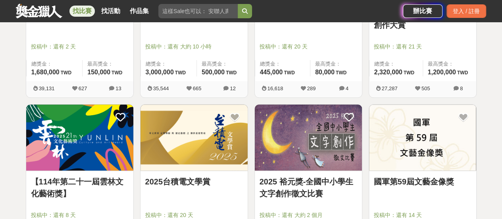 The width and height of the screenshot is (502, 219). I want to click on span: 27,287, so click(390, 88).